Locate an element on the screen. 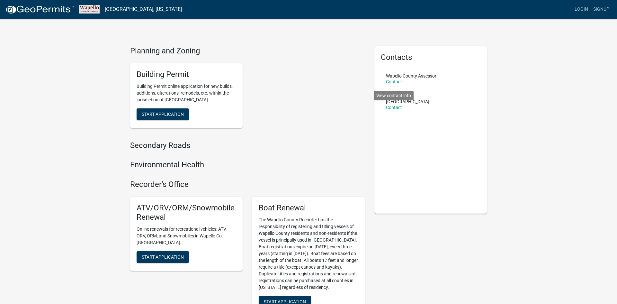 This screenshot has width=617, height=304. h4: Recorder's Office is located at coordinates (247, 184).